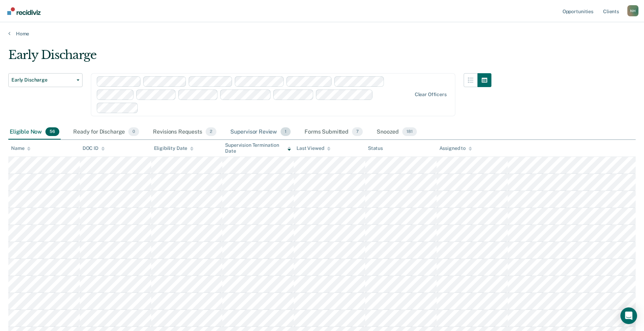 The height and width of the screenshot is (331, 644). I want to click on span: 2, so click(211, 132).